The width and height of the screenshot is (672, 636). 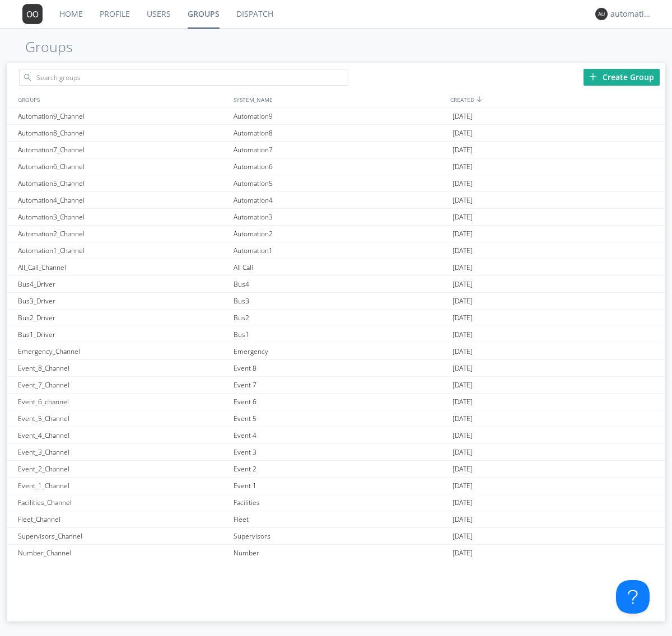 What do you see at coordinates (123, 368) in the screenshot?
I see `div: Event_8_Channel` at bounding box center [123, 368].